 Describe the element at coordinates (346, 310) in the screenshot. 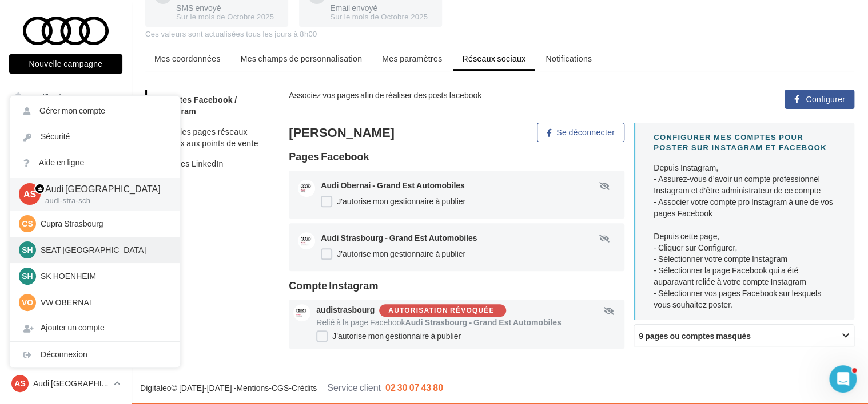

I see `span: audistrasbourg` at that location.